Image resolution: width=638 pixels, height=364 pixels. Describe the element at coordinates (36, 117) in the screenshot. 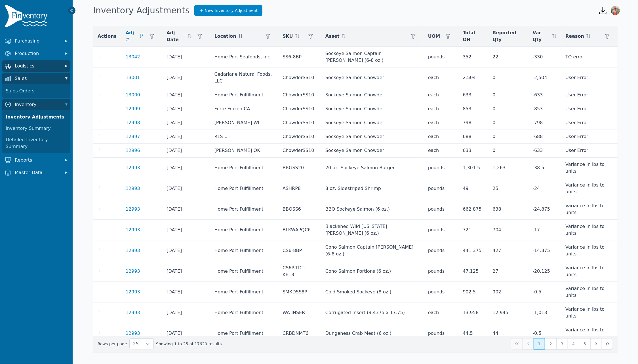

I see `a: Inventory Adjustments` at that location.